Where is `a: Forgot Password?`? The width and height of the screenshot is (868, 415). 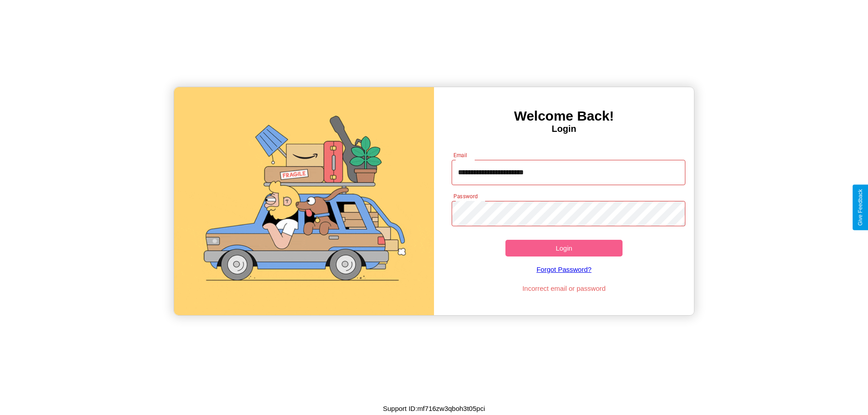
a: Forgot Password? is located at coordinates (564, 269).